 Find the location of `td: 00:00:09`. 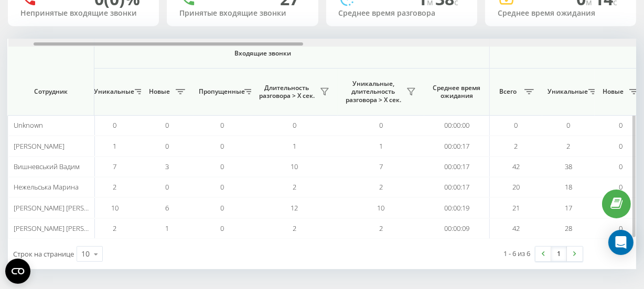

td: 00:00:09 is located at coordinates (457, 228).